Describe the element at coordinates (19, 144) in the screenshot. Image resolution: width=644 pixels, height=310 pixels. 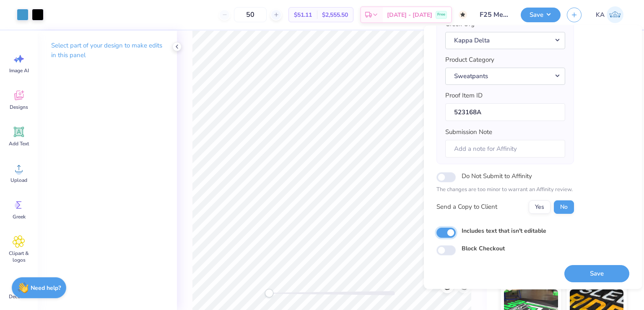
I see `span: Add Text` at that location.